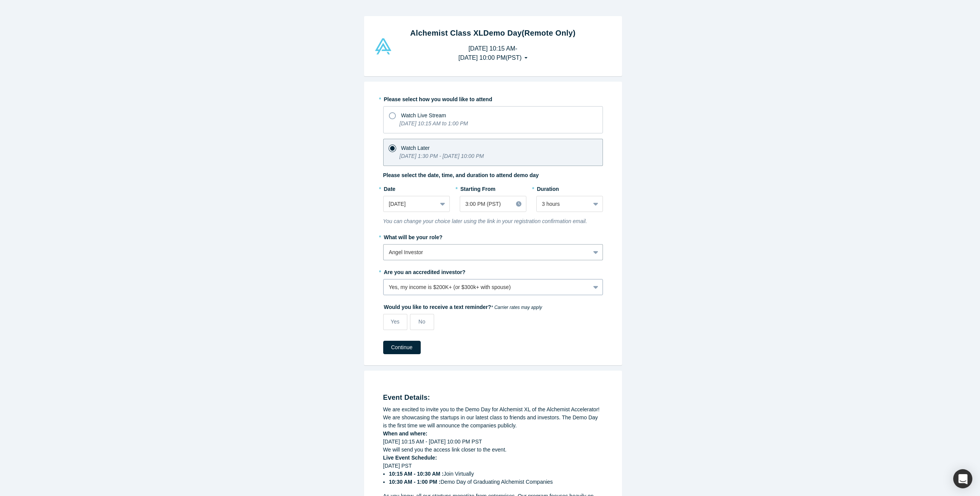  I want to click on div: We are excited to invite you to the Demo Day for Alchemist XL of the Alchemist Accelerator!, so click(493, 409).